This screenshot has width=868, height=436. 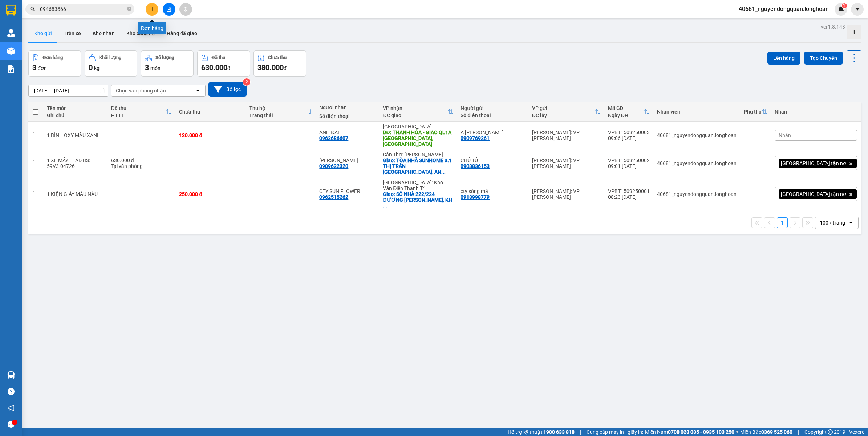 What do you see at coordinates (104, 33) in the screenshot?
I see `button: Kho nhận` at bounding box center [104, 33].